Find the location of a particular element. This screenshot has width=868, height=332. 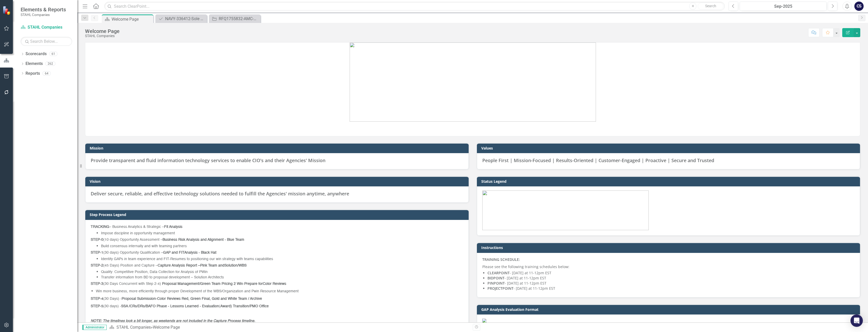

span: (30 Days) - is located at coordinates (176, 299).